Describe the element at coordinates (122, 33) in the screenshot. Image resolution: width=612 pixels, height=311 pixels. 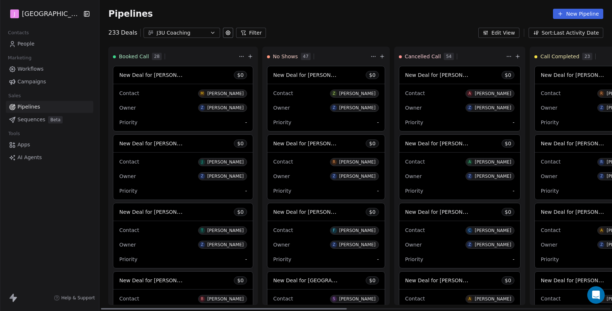
I see `div: 233` at that location.